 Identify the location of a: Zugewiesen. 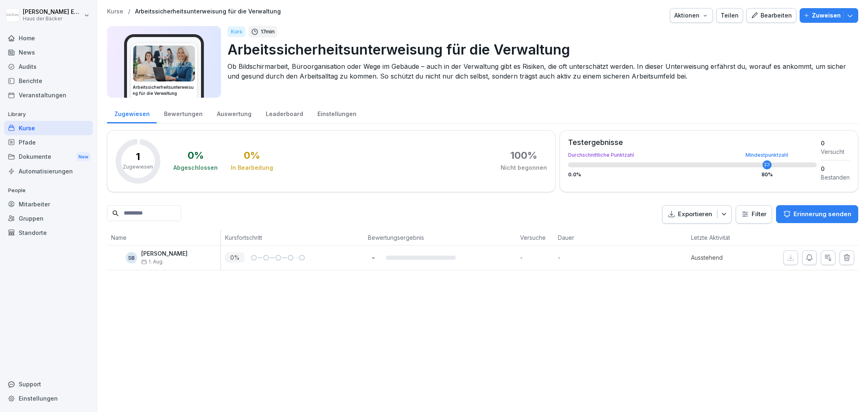
(132, 112).